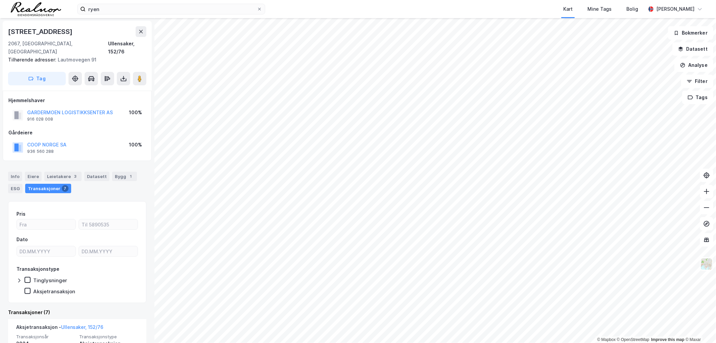 The image size is (716, 343). What do you see at coordinates (668, 339) in the screenshot?
I see `a: Improve this map` at bounding box center [668, 339].